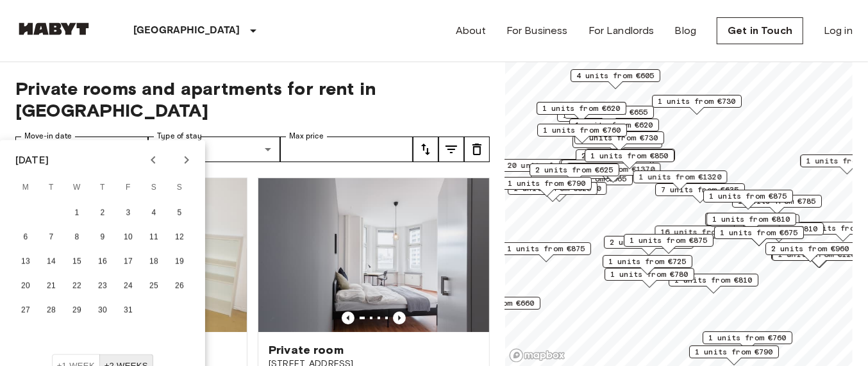 This screenshot has width=868, height=366. I want to click on button: 31, so click(128, 311).